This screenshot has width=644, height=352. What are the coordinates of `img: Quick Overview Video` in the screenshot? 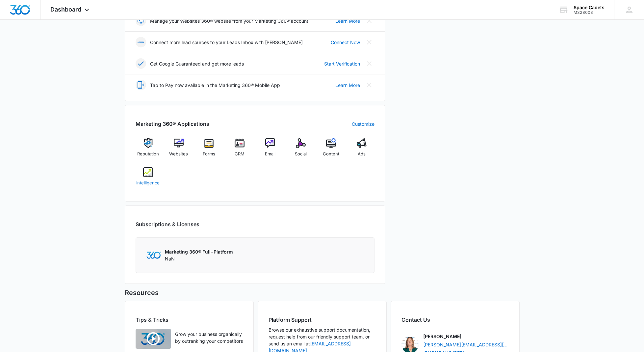 It's located at (153, 339).